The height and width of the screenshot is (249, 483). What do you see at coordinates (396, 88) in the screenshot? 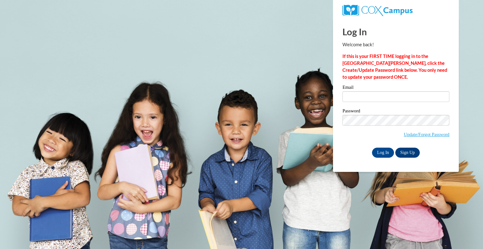
I see `label: Email` at bounding box center [396, 88].